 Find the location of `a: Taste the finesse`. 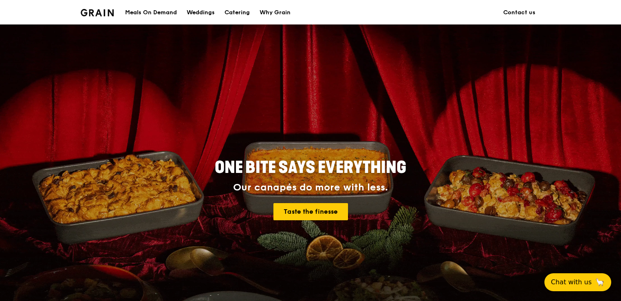

a: Taste the finesse is located at coordinates (310, 211).